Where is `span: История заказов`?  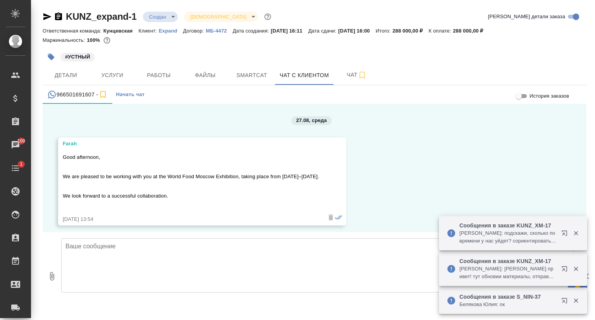 span: История заказов is located at coordinates (549, 96).